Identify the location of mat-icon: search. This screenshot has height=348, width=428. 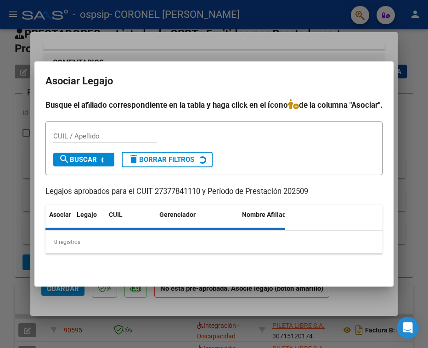
(64, 159).